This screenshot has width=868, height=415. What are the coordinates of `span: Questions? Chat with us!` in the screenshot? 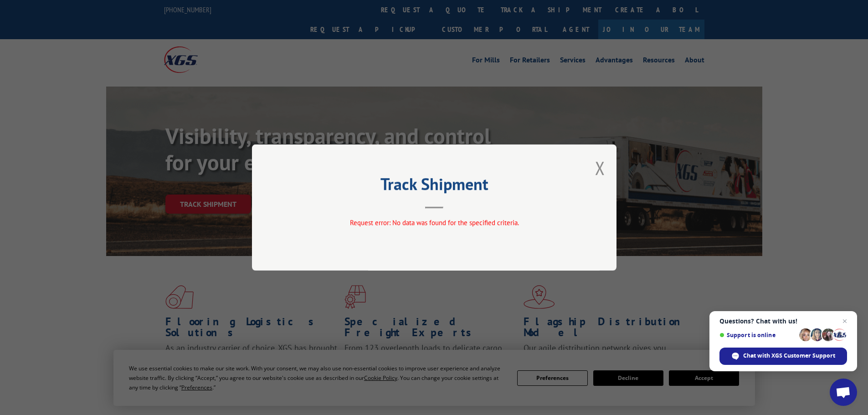 It's located at (783, 321).